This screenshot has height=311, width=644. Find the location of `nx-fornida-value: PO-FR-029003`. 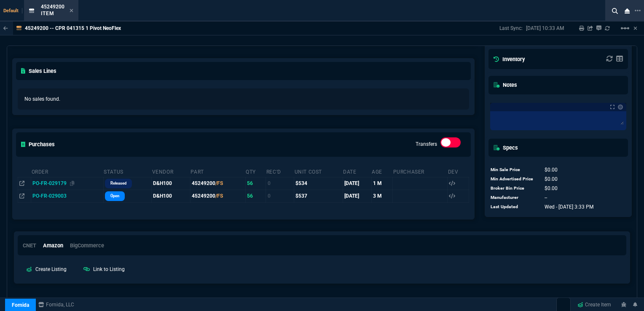

nx-fornida-value: PO-FR-029003 is located at coordinates (67, 196).